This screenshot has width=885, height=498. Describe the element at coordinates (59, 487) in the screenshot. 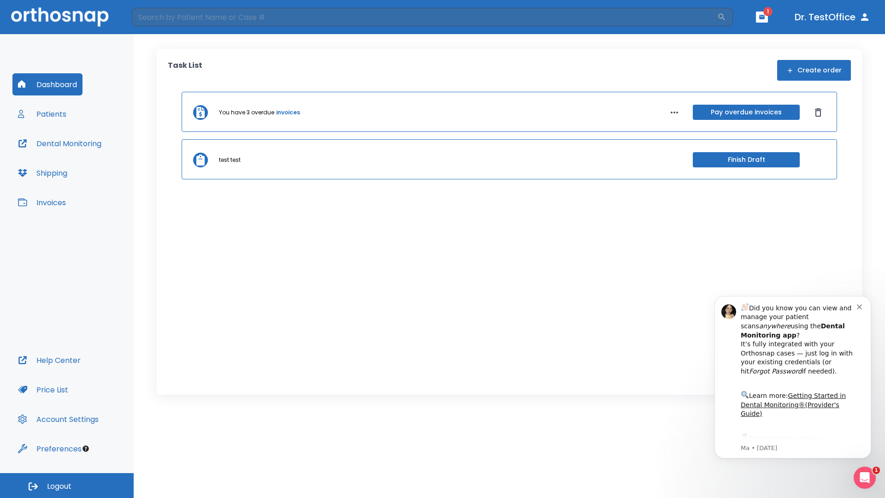

I see `span: Logout` at that location.